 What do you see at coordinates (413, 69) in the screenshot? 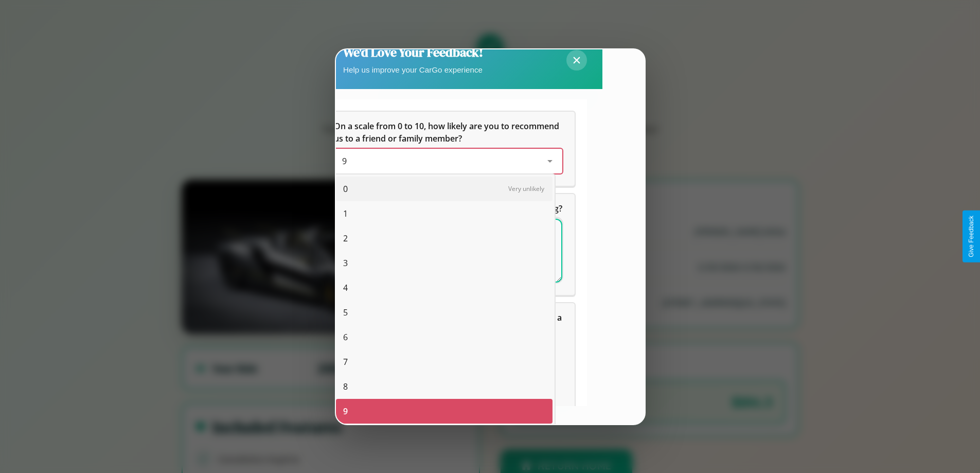
I see `p: Help us improve your CarGo experience` at bounding box center [413, 69].